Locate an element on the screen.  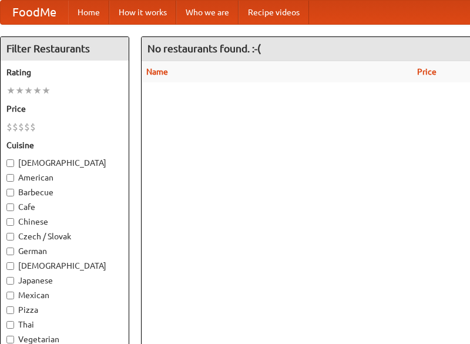
input: Barbecue is located at coordinates (10, 192).